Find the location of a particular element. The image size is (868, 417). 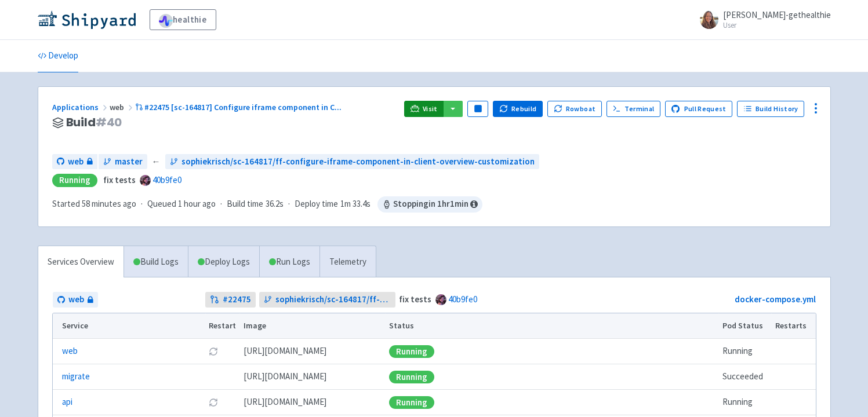

th: Restarts is located at coordinates (793, 326).